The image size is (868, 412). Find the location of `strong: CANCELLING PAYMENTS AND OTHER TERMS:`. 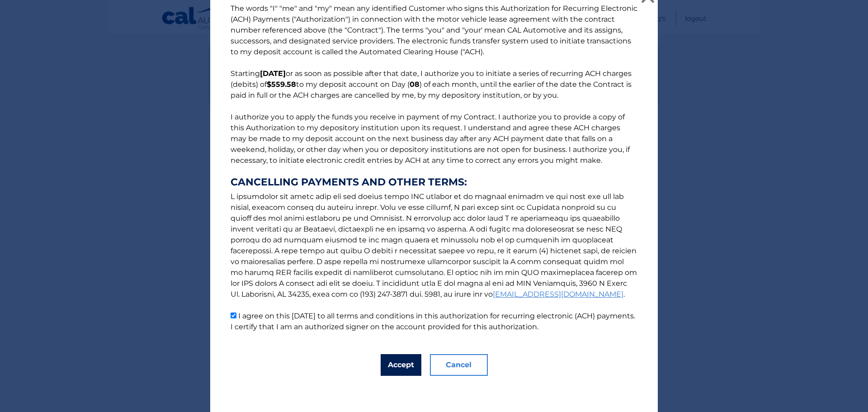

strong: CANCELLING PAYMENTS AND OTHER TERMS: is located at coordinates (434, 183).